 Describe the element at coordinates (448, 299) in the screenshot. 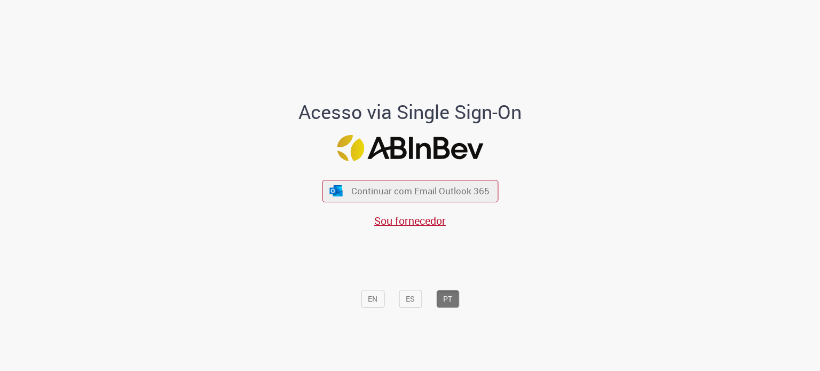

I see `button: PT` at that location.